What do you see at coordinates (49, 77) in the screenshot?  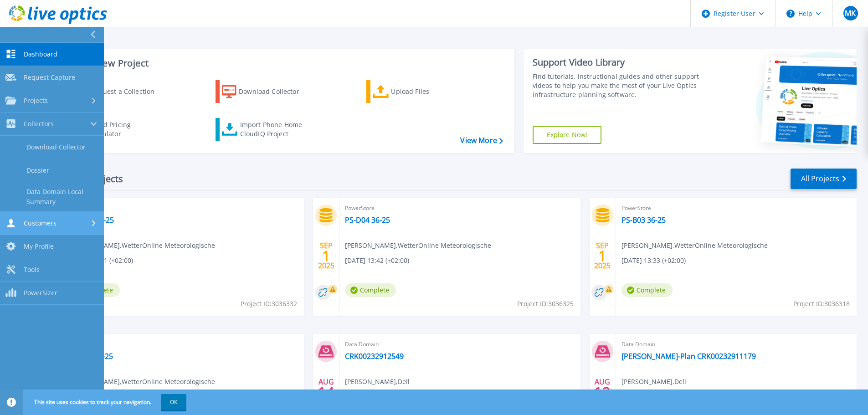 I see `span: Request Capture` at bounding box center [49, 77].